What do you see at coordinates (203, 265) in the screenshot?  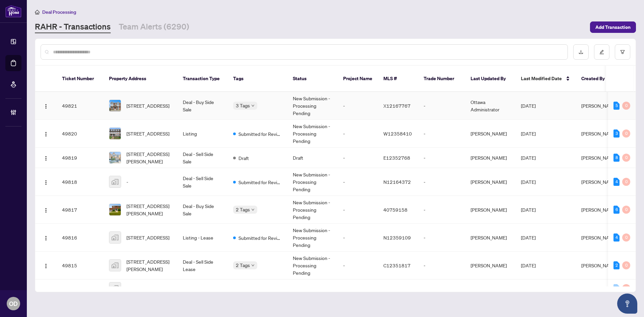 I see `td: Deal - Sell Side Lease` at bounding box center [203, 265].